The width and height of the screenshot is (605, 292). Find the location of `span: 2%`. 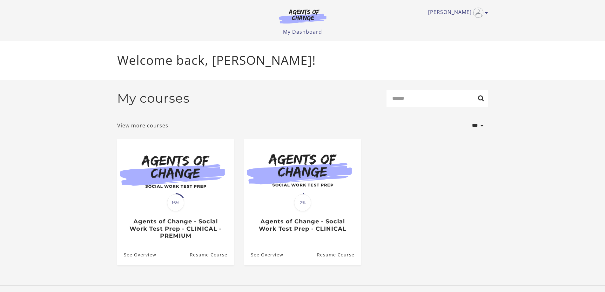

span: 2% is located at coordinates (303, 203).